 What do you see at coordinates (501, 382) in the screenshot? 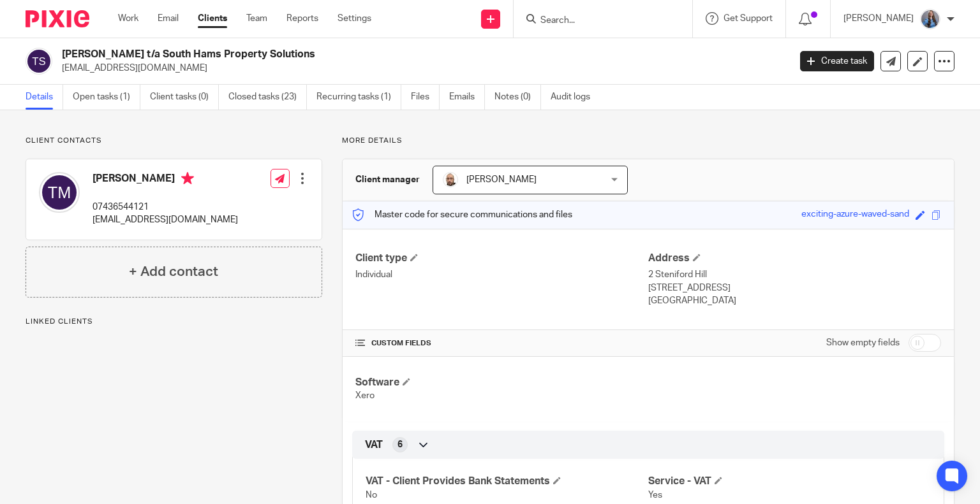
I see `h4: Software` at bounding box center [501, 382].